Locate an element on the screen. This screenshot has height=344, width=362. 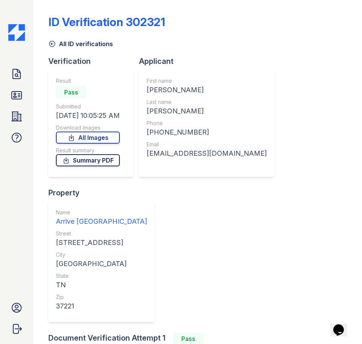
div: Result is located at coordinates (88, 81).